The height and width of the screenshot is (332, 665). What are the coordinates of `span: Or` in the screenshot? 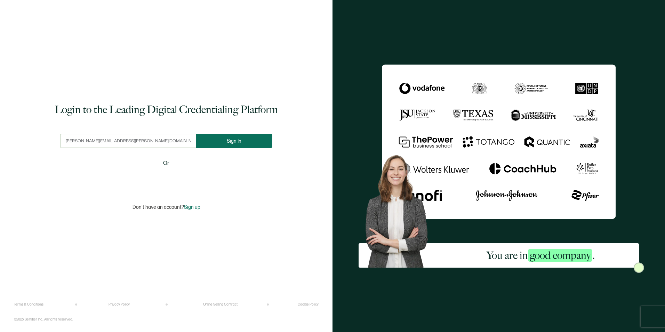 It's located at (166, 163).